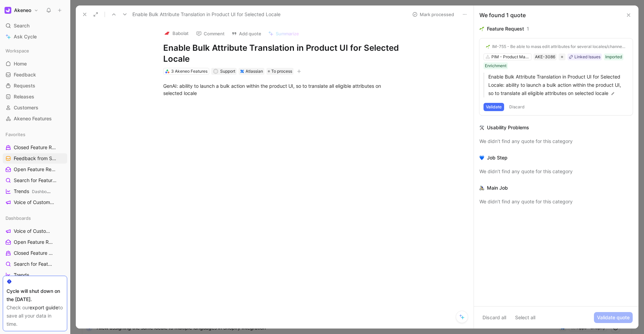 This screenshot has width=644, height=334. I want to click on button: AkeneoAkeneo, so click(21, 10).